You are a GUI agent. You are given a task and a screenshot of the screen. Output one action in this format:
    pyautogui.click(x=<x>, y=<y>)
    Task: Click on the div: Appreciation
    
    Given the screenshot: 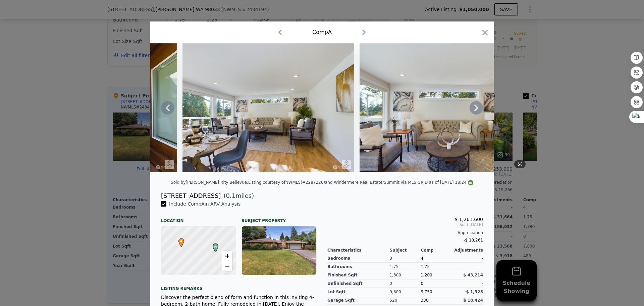 What is the action you would take?
    pyautogui.click(x=405, y=233)
    